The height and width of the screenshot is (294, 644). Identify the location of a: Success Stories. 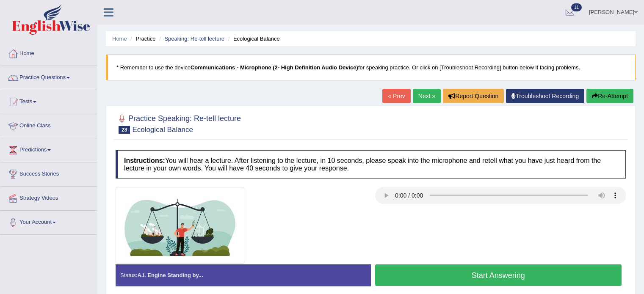
(48, 173).